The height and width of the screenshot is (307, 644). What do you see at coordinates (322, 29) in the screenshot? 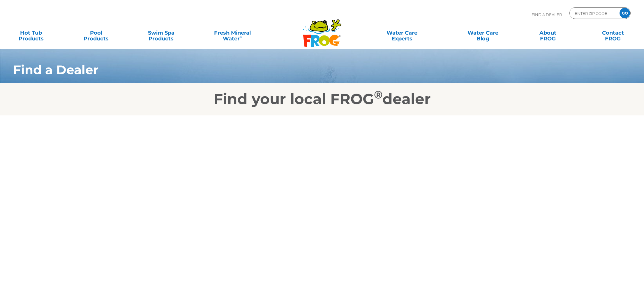
I see `img: Frog Products Logo` at bounding box center [322, 29].